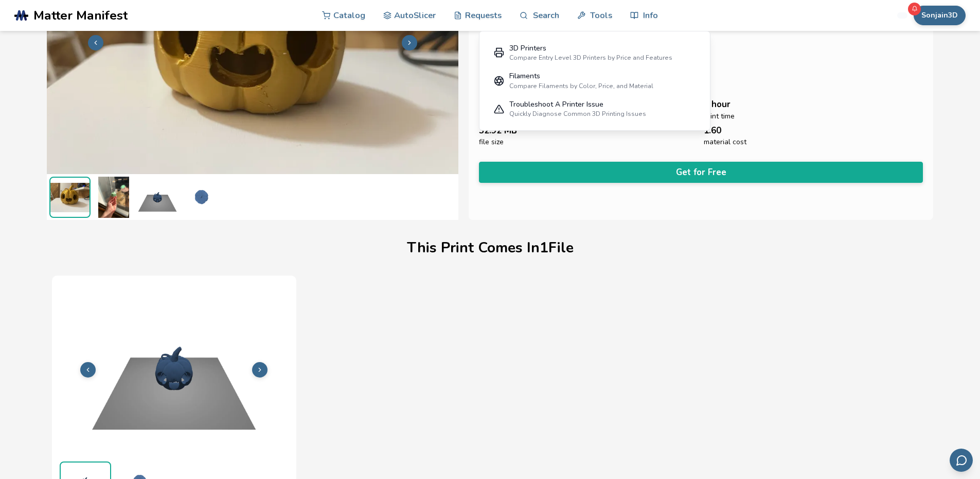 The width and height of the screenshot is (980, 479). I want to click on span: file size, so click(492, 142).